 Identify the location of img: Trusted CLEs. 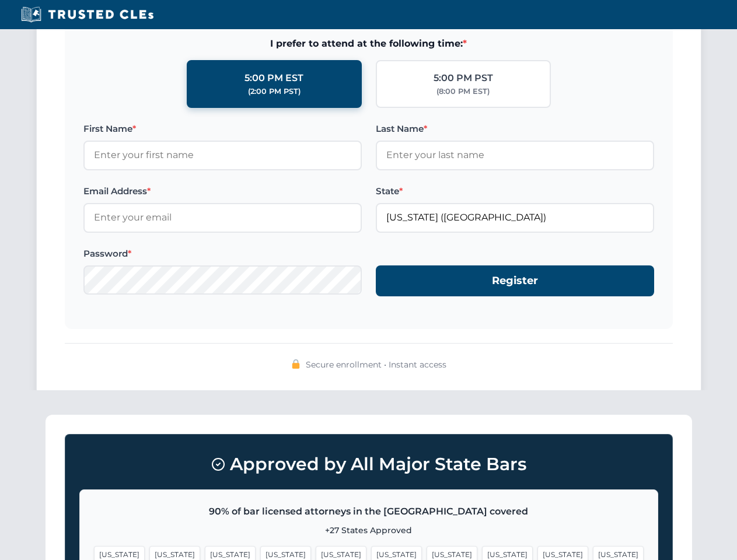
(87, 14).